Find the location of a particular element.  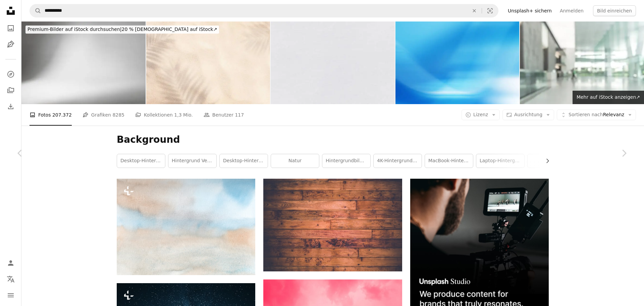

span: 8285 is located at coordinates (119, 115).